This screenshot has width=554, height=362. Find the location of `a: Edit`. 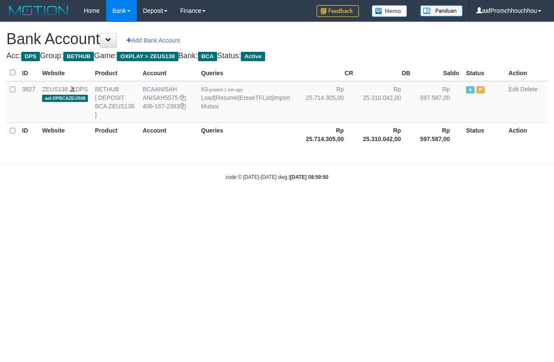

a: Edit is located at coordinates (514, 89).